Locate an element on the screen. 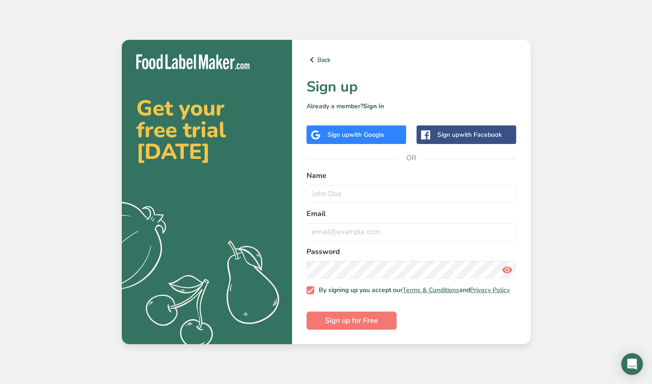 Image resolution: width=652 pixels, height=384 pixels. a: Terms & Conditions is located at coordinates (431, 290).